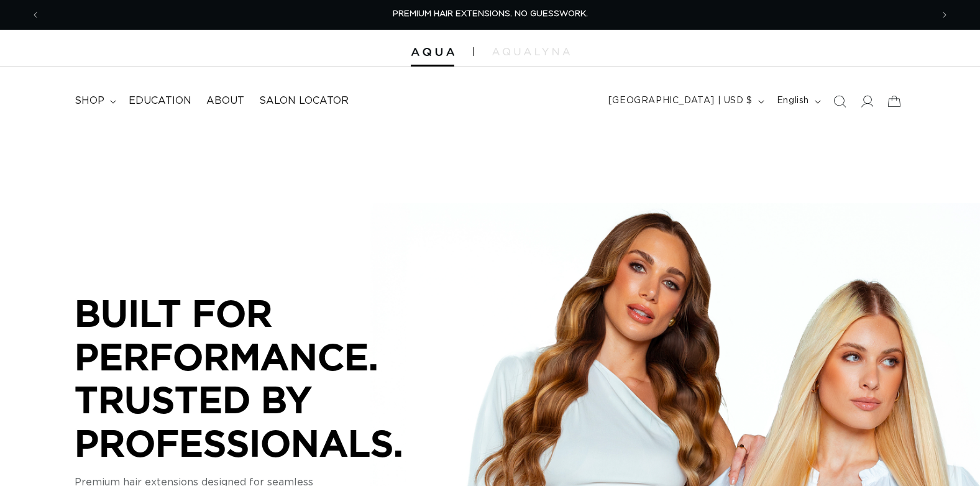 The height and width of the screenshot is (486, 980). I want to click on a: Salon Locator, so click(304, 100).